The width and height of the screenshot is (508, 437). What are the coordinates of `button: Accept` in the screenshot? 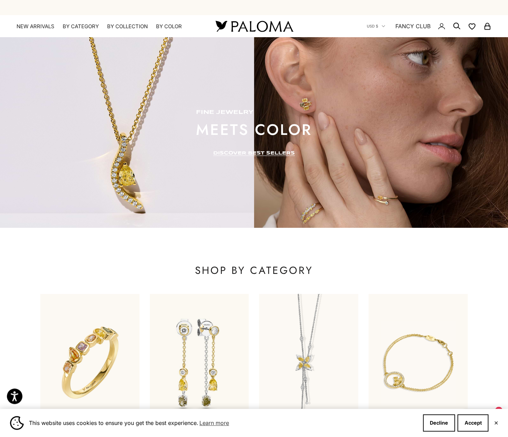 It's located at (473, 423).